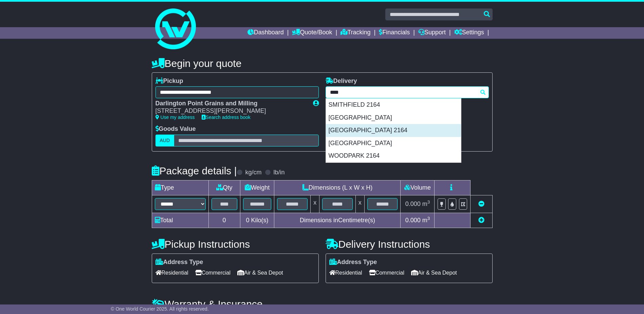  What do you see at coordinates (180, 188) in the screenshot?
I see `td: Type` at bounding box center [180, 188].